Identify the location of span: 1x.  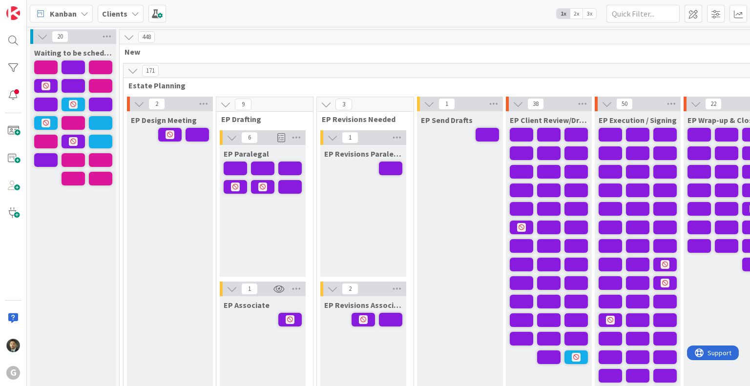
(563, 14).